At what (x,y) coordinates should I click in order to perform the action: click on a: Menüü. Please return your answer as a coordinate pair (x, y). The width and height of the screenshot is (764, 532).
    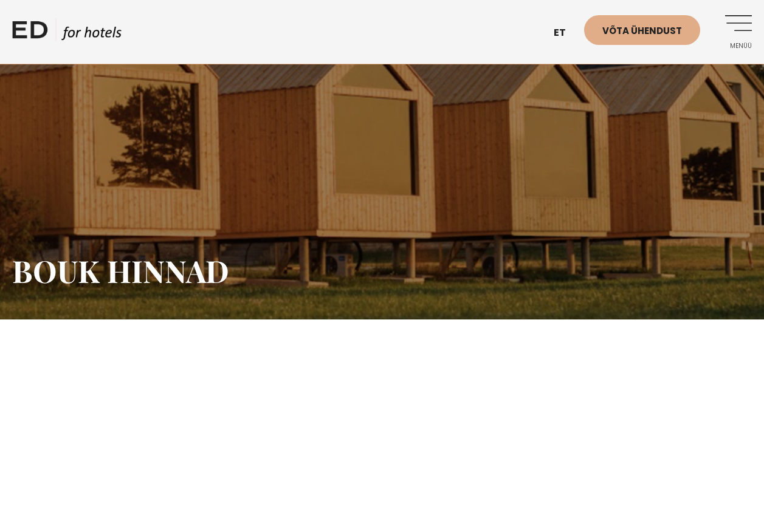
    Looking at the image, I should click on (735, 32).